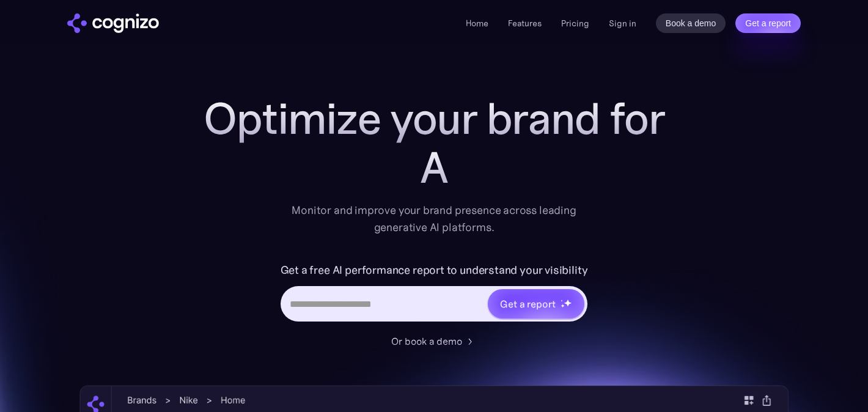 The width and height of the screenshot is (868, 412). Describe the element at coordinates (575, 23) in the screenshot. I see `a: Pricing` at that location.